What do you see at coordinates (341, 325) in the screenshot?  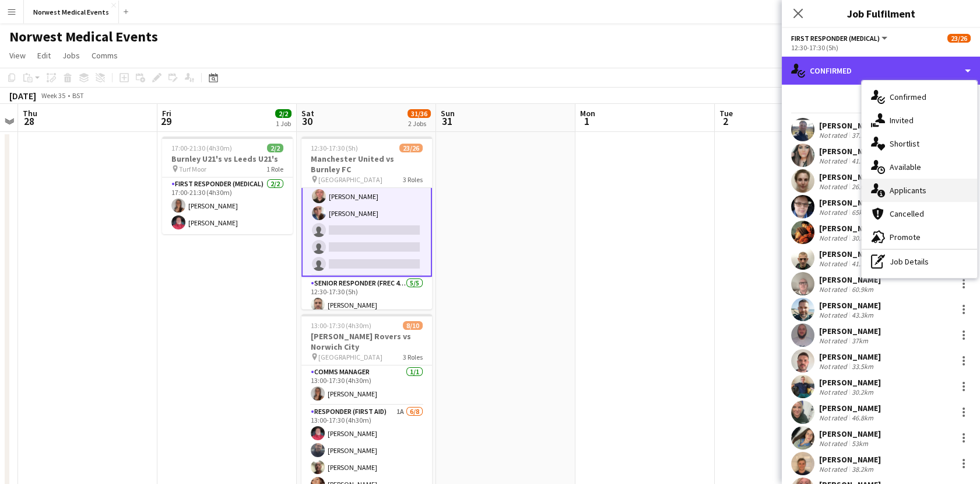 I see `span: 13:00-17:30 (4h30m)` at bounding box center [341, 325].